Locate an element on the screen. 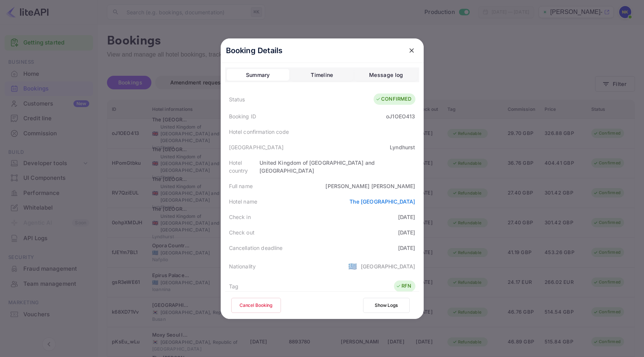 The width and height of the screenshot is (644, 357). div: Check out is located at coordinates (242, 232).